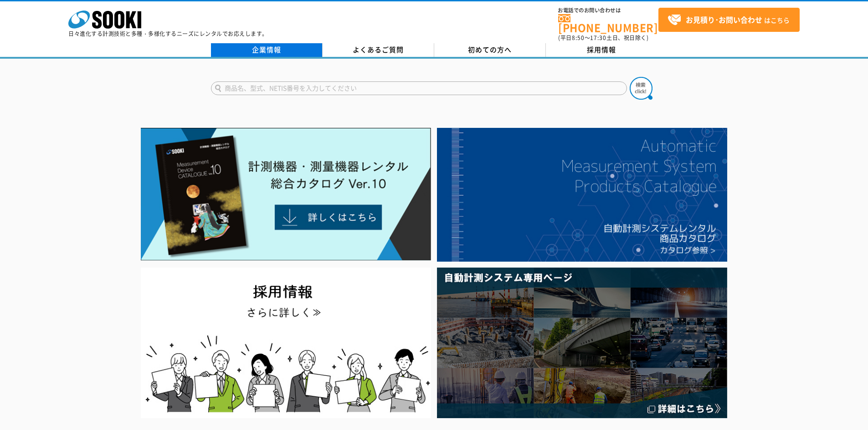  Describe the element at coordinates (419, 88) in the screenshot. I see `input: 商品名、型式、NETIS番号を入力してください` at that location.